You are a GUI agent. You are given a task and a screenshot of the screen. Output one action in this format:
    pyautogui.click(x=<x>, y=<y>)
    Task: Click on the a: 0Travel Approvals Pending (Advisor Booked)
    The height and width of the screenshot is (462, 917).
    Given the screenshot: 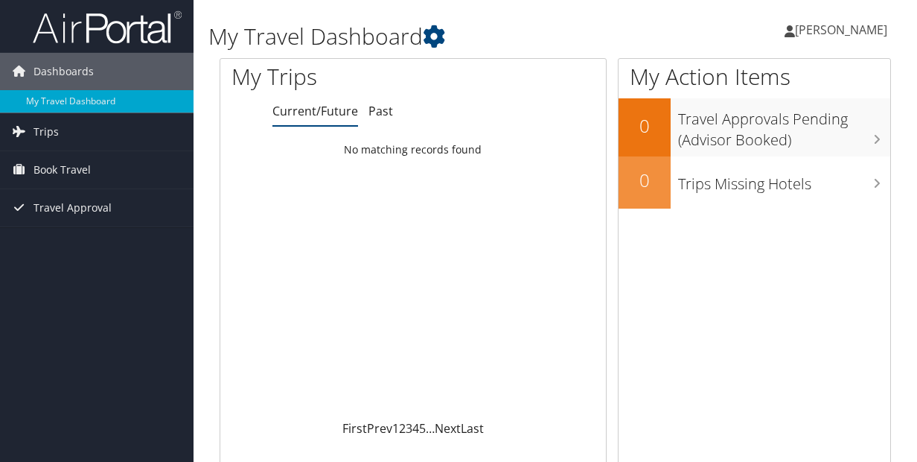 What is the action you would take?
    pyautogui.click(x=754, y=127)
    